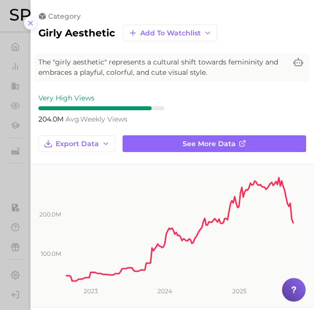  Describe the element at coordinates (77, 33) in the screenshot. I see `h2: girly aesthetic` at that location.